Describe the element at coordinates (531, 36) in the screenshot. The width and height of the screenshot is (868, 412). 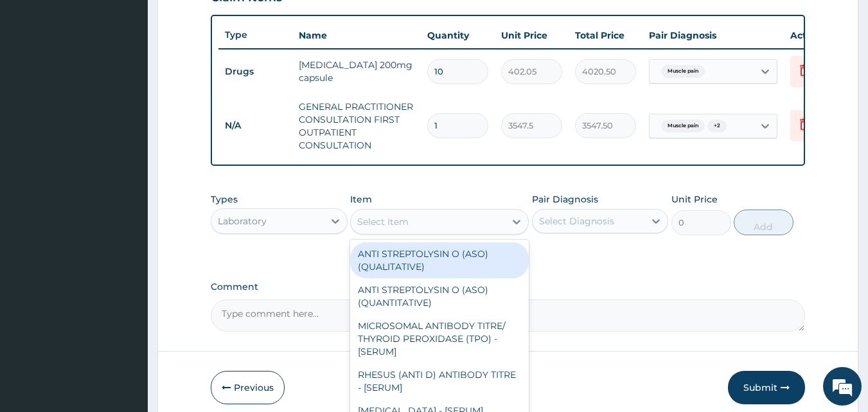
I see `th: Unit Price` at that location.